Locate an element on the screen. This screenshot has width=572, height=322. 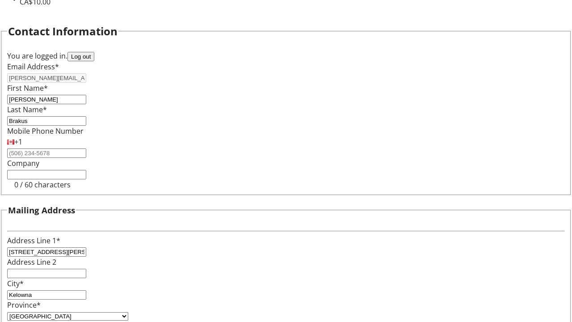
label: Last Name* is located at coordinates (27, 109).